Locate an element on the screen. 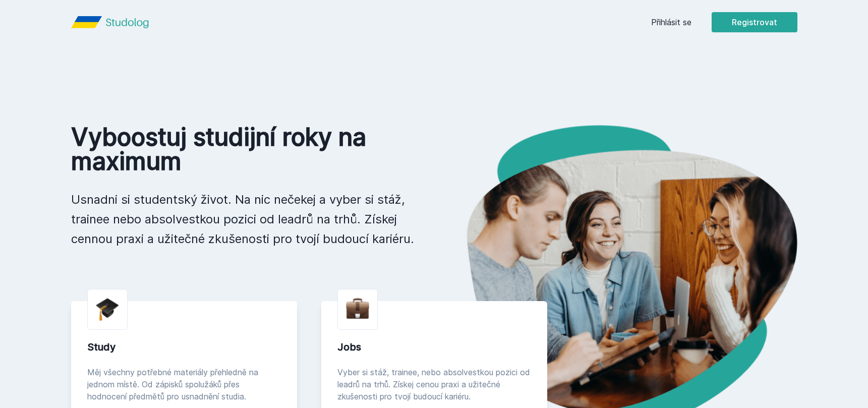 The image size is (868, 408). img: briefcase.png is located at coordinates (358, 308).